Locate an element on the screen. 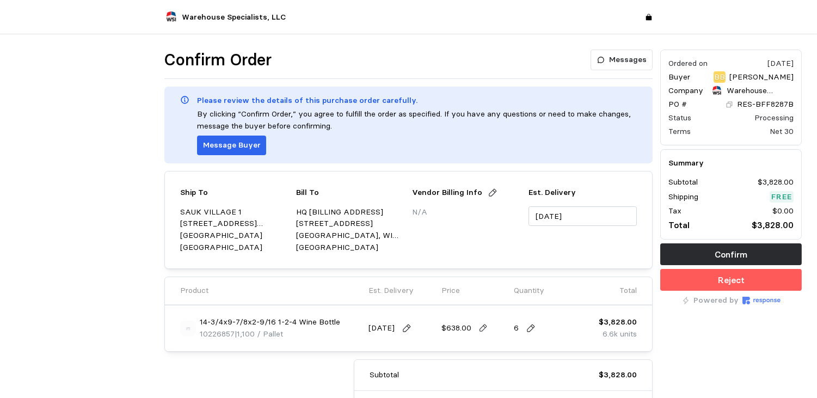  img: Response Logo is located at coordinates (762, 301).